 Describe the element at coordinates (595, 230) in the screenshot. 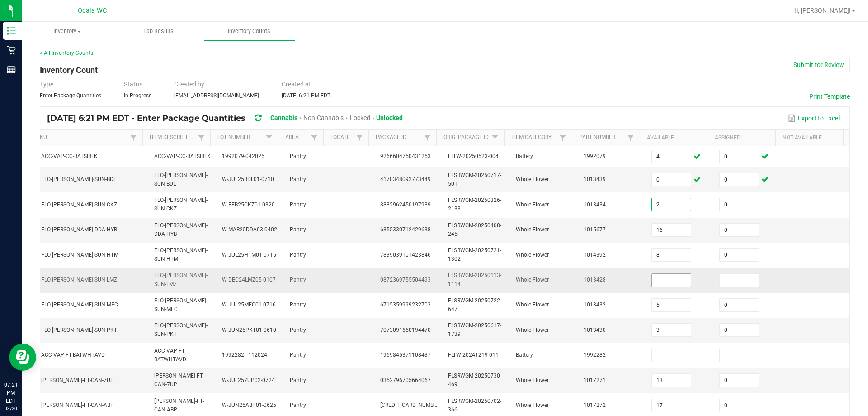

I see `span: 1015677` at that location.